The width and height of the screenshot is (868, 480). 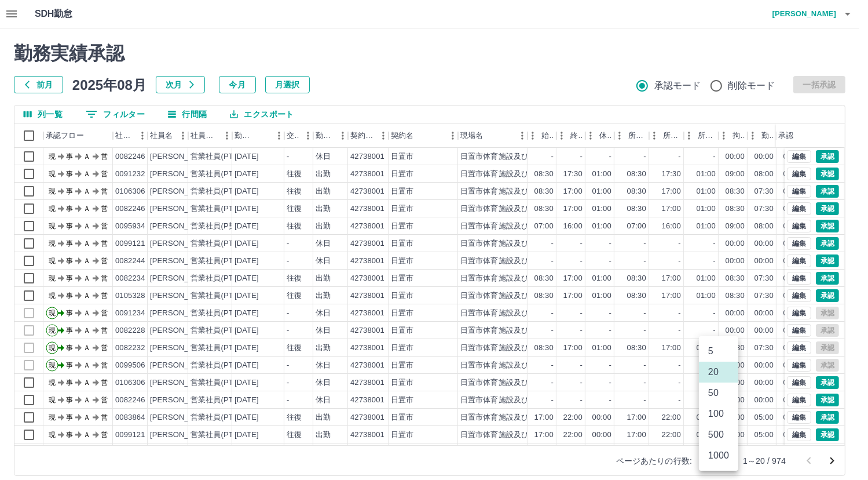 I want to click on li: 100, so click(x=719, y=414).